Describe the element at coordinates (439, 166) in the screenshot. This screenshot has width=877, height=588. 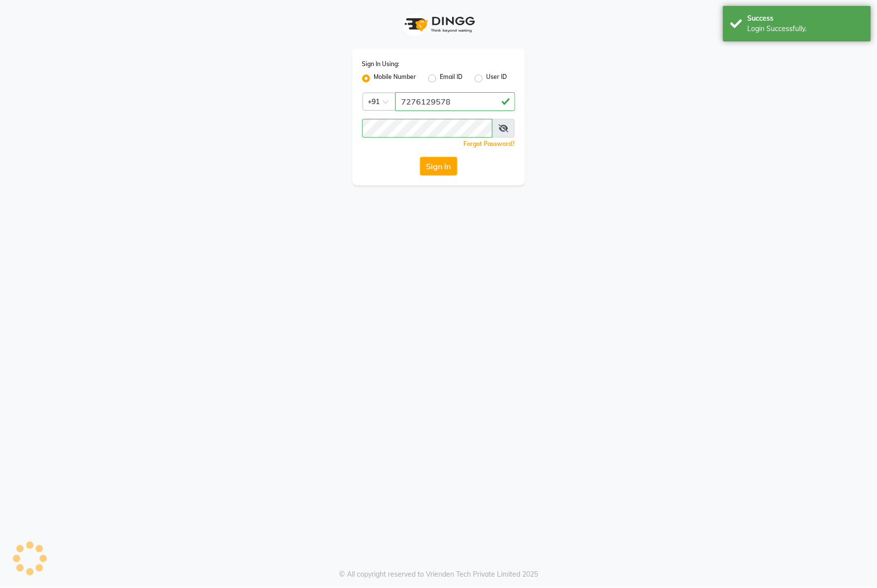
I see `button: Sign In` at that location.